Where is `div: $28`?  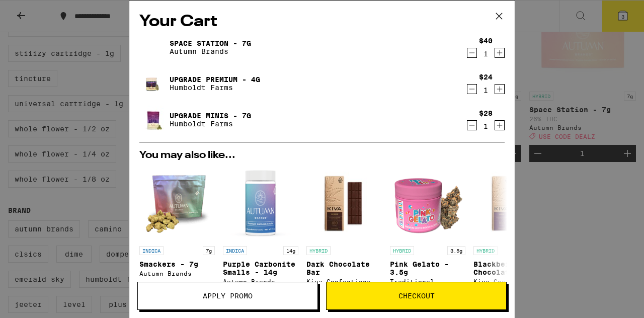
div: $28 is located at coordinates (485, 113).